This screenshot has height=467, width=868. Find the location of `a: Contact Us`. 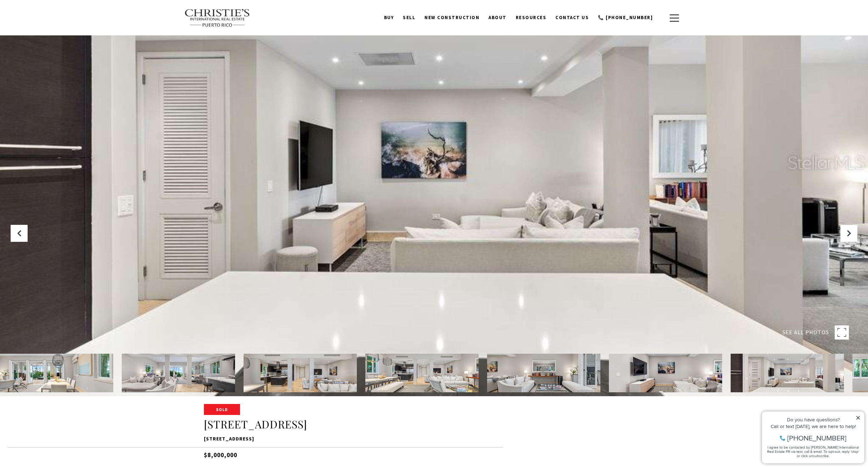

a: Contact Us is located at coordinates (572, 18).